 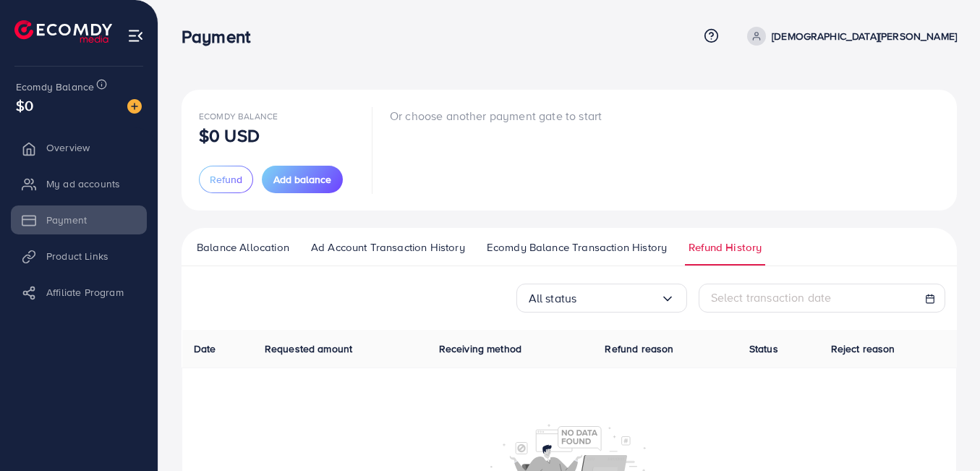 What do you see at coordinates (496, 116) in the screenshot?
I see `p: Or choose another payment gate to start` at bounding box center [496, 116].